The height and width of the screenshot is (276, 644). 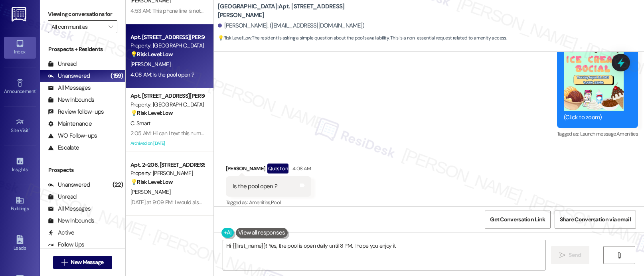 What do you see at coordinates (87, 262) in the screenshot?
I see `span: New Message` at bounding box center [87, 262].